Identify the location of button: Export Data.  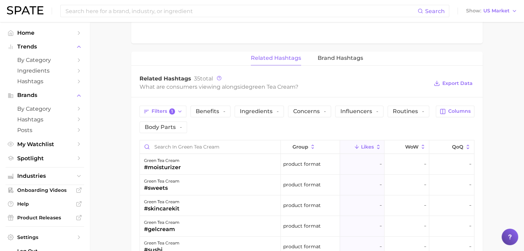
(453, 83).